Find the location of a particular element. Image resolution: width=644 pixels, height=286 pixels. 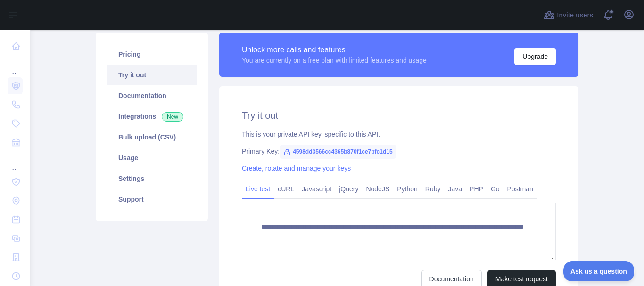

div: Primary Key: is located at coordinates (399, 151).